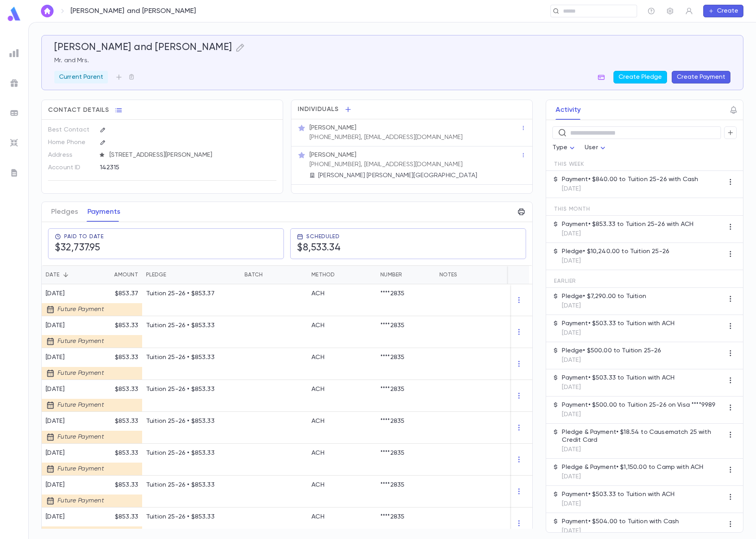  Describe the element at coordinates (596, 147) in the screenshot. I see `div: User` at that location.